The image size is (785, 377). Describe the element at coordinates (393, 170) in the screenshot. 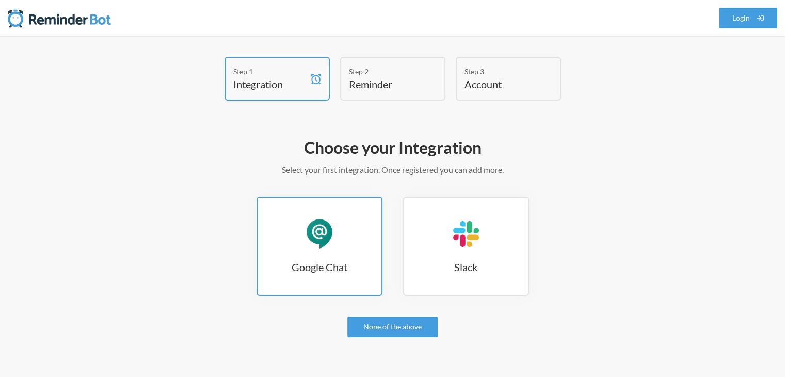

I see `p: Select your first integration. Once registered you can add more.` at that location.